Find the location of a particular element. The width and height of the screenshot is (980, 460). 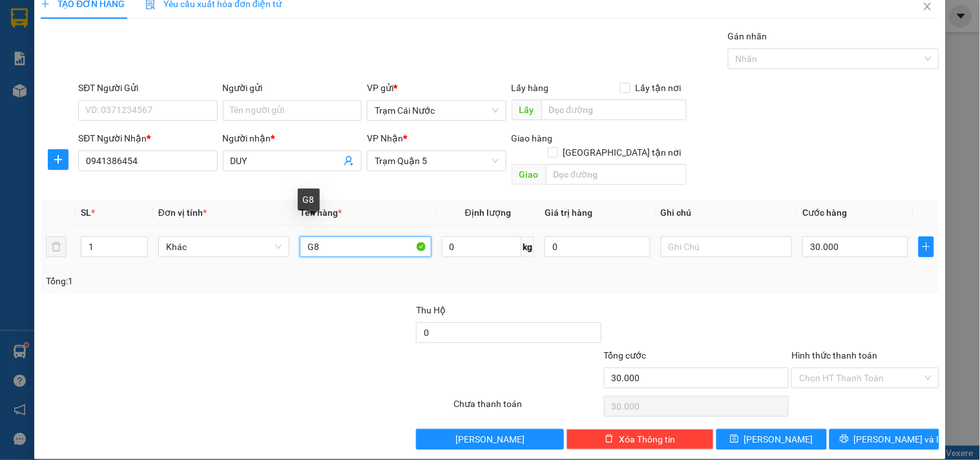

span: Giá trị hàng is located at coordinates (569, 212).